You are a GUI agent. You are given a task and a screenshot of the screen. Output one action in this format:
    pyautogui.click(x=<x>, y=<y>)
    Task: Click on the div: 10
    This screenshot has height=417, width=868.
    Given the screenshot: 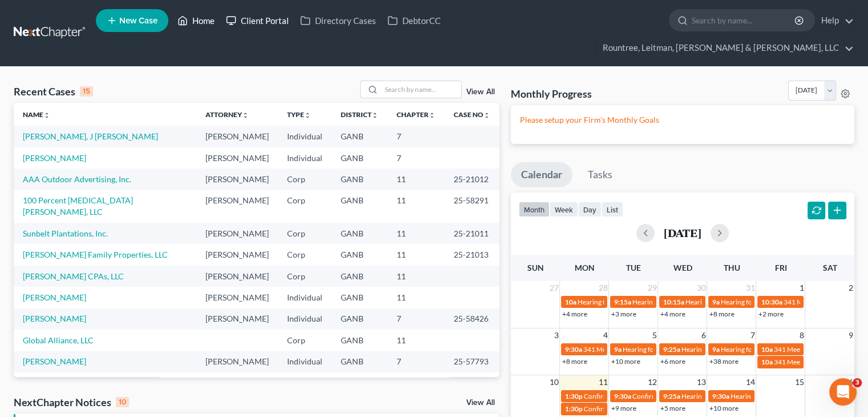 What is the action you would take?
    pyautogui.click(x=122, y=402)
    